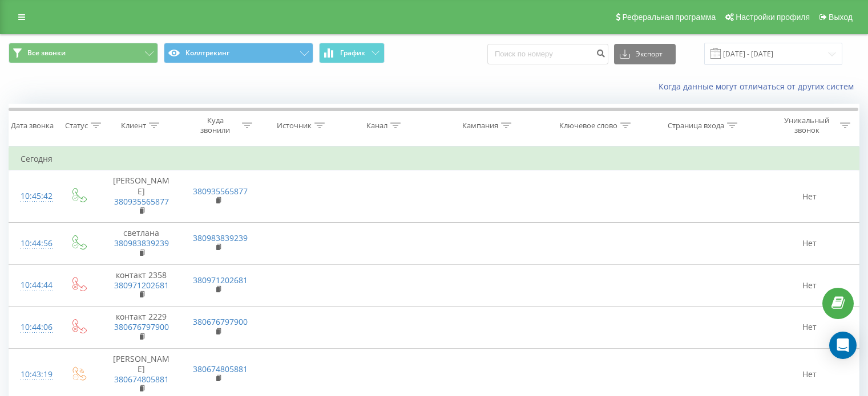 The height and width of the screenshot is (396, 868). What do you see at coordinates (807, 125) in the screenshot?
I see `div: Уникальный звонок` at bounding box center [807, 125].